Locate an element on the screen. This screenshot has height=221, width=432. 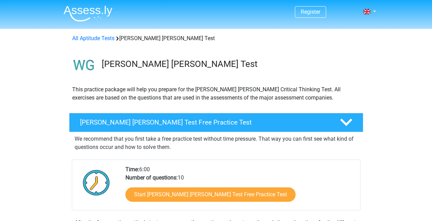
p: We recommend that you first take a free practice test without time pressure. That way you can fir... is located at coordinates (216, 143).